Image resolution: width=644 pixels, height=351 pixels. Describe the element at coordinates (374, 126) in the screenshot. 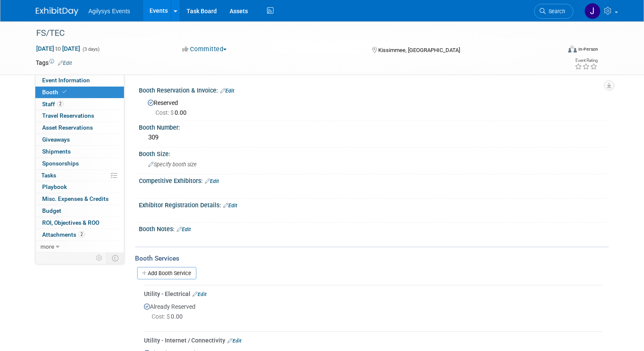

I see `div: Booth Number:` at that location.